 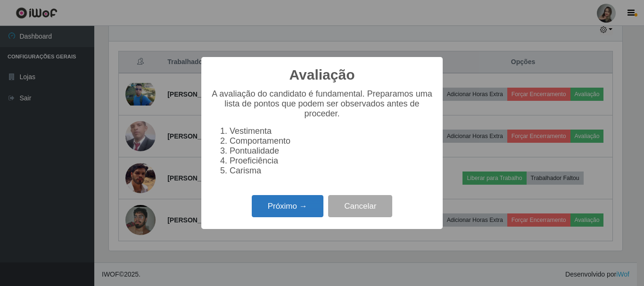 I want to click on li: Pontualidade, so click(x=332, y=151).